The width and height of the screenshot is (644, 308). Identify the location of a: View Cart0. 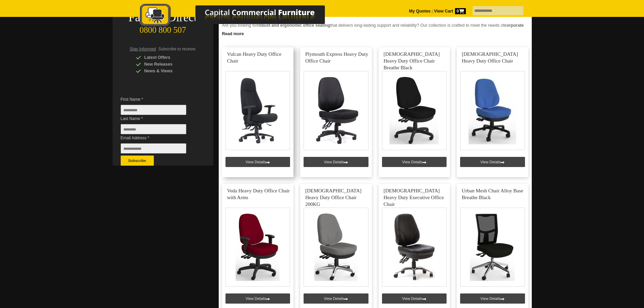
(449, 11).